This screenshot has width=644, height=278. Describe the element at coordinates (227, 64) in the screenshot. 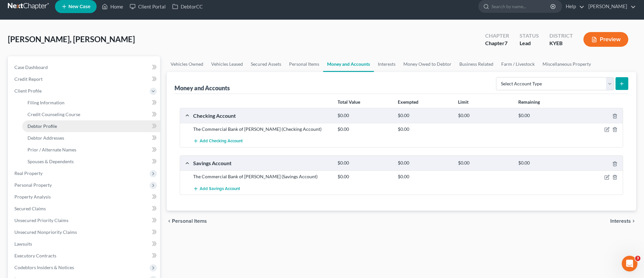

I see `a: Vehicles Leased` at that location.